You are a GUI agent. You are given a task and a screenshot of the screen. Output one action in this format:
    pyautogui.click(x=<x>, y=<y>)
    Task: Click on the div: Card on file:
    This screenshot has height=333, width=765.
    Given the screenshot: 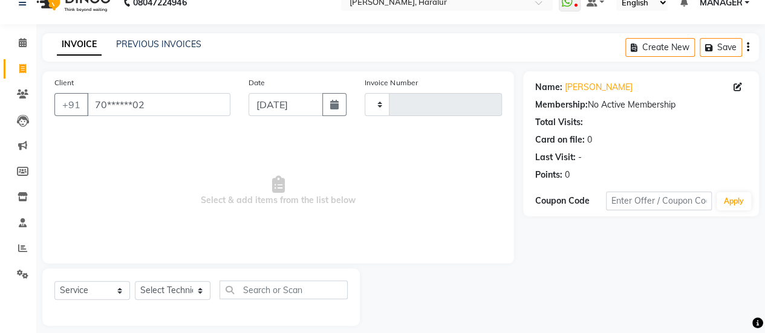 What is the action you would take?
    pyautogui.click(x=560, y=140)
    